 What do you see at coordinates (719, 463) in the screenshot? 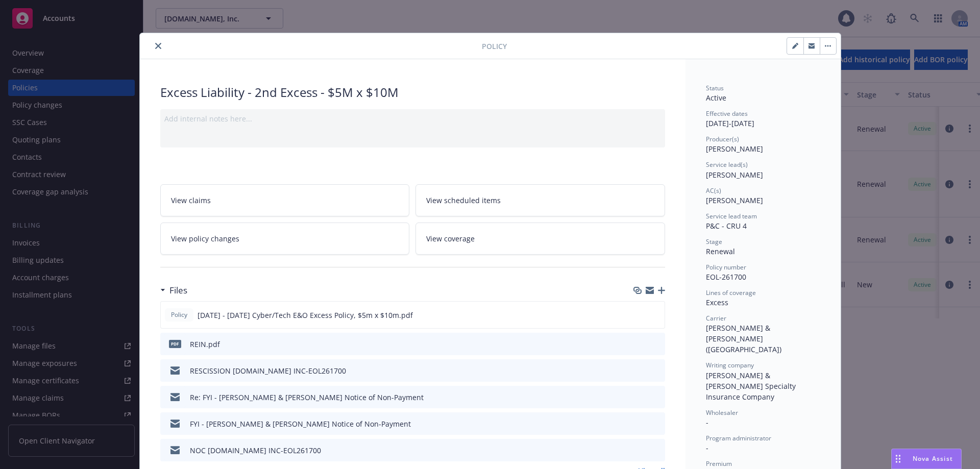
I see `span: Premium` at bounding box center [719, 463].